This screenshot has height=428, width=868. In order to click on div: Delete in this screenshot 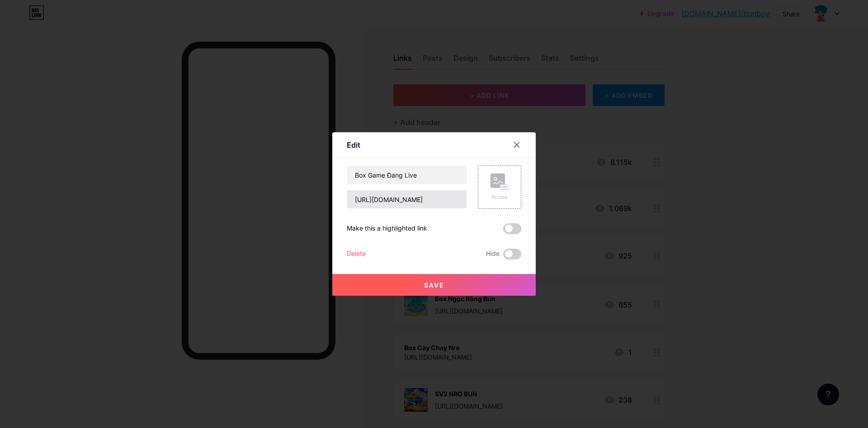, I will do `click(356, 254)`.